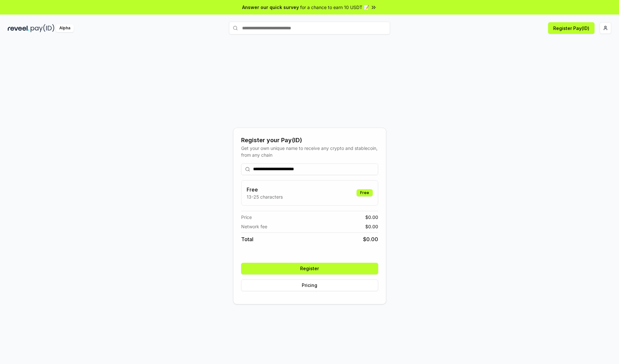  I want to click on div: Get your own unique name to receive any crypto and stablecoin, from any chain, so click(310, 152).